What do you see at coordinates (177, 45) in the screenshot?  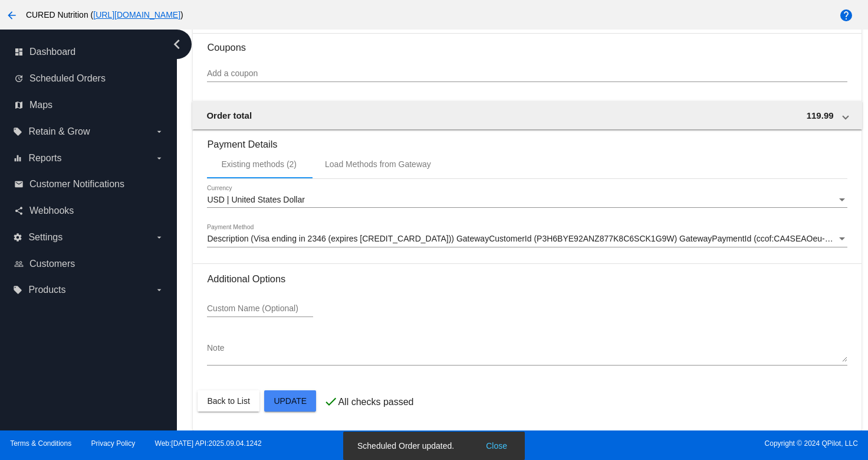 I see `i: chevron_left` at bounding box center [177, 45].